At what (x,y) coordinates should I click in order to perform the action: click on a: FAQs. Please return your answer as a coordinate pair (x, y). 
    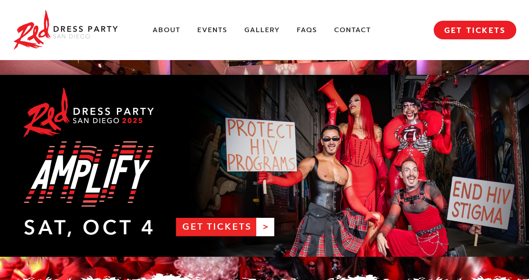
    Looking at the image, I should click on (307, 30).